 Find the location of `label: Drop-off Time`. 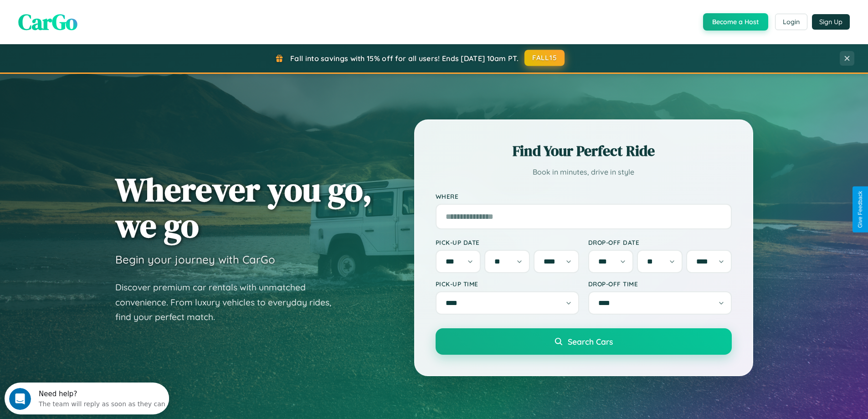

label: Drop-off Time is located at coordinates (660, 284).